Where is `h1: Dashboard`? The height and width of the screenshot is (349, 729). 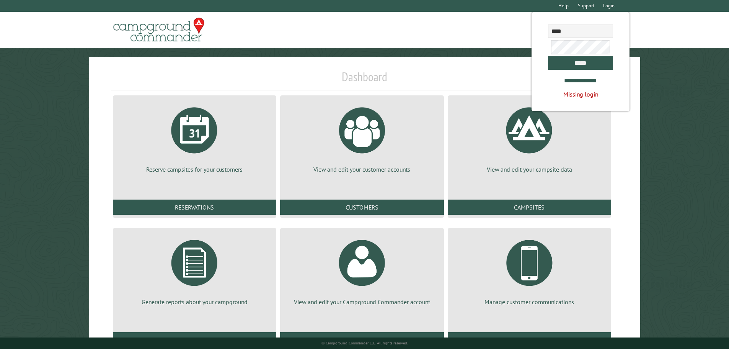 h1: Dashboard is located at coordinates (365, 80).